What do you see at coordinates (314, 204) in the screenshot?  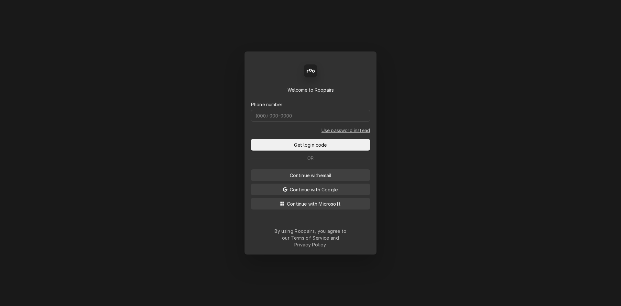 I see `span: Continue with Microsoft` at bounding box center [314, 204].